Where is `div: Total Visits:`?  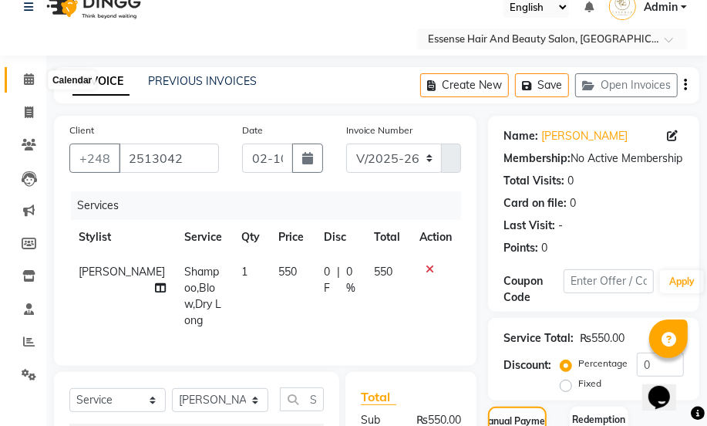
div: Total Visits: is located at coordinates (533, 180).